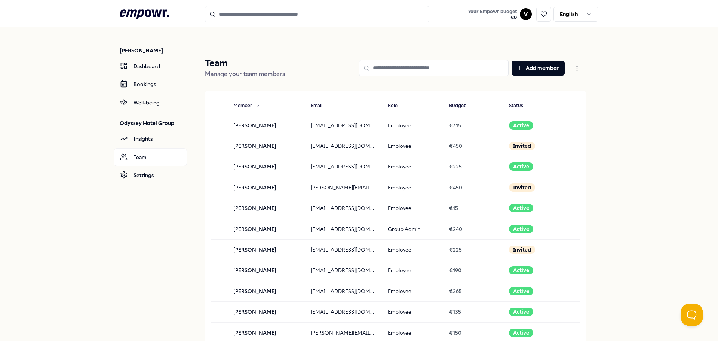 This screenshot has height=341, width=718. What do you see at coordinates (245, 63) in the screenshot?
I see `p: Team` at bounding box center [245, 63].